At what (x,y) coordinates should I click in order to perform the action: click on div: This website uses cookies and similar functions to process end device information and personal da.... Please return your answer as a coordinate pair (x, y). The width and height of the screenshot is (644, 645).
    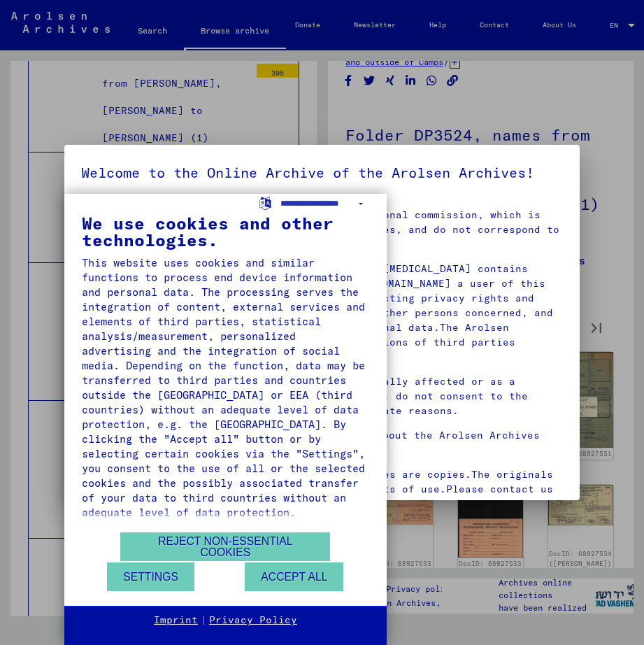
    Looking at the image, I should click on (225, 387).